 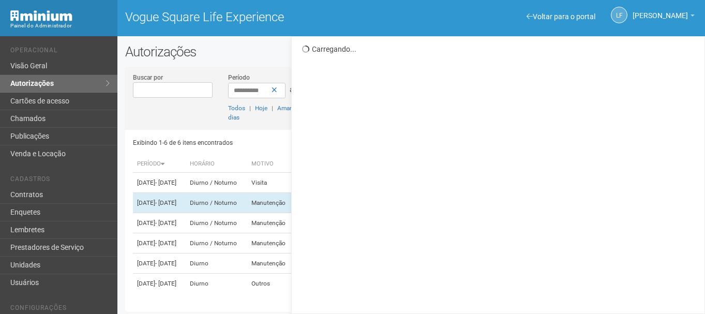 I want to click on a: Amanhã, so click(x=288, y=108).